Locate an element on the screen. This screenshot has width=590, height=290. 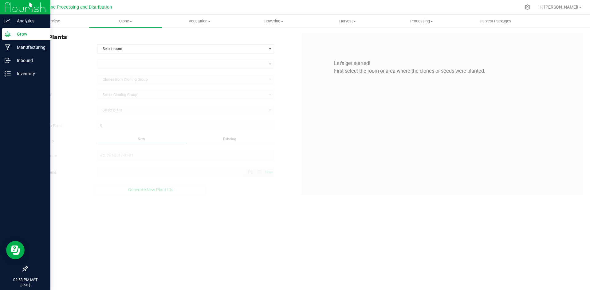
p: Analytics is located at coordinates (29, 21).